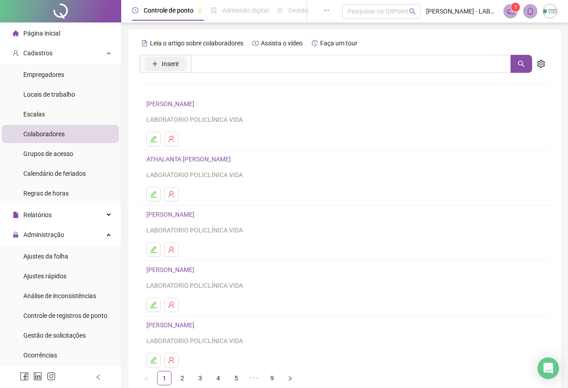 The height and width of the screenshot is (388, 568). I want to click on span: instagram, so click(51, 376).